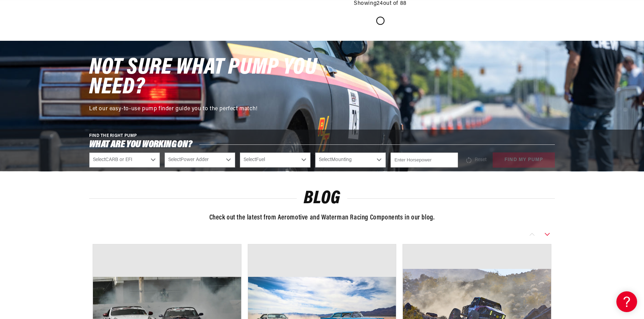 This screenshot has height=319, width=644. What do you see at coordinates (322, 218) in the screenshot?
I see `p: Check out the latest from Aeromotive and Waterman Racing Components in our blog.` at bounding box center [322, 218].